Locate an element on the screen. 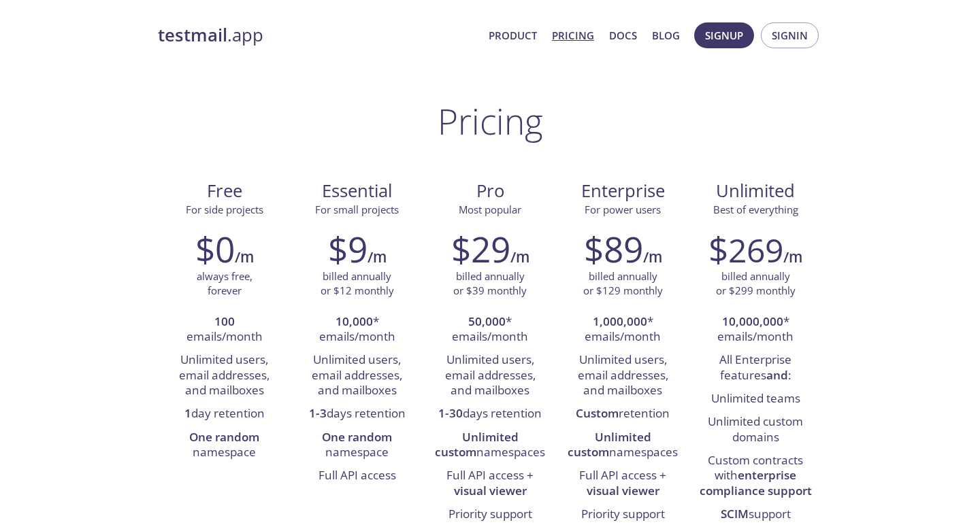  li: Unlimited teams is located at coordinates (755, 399).